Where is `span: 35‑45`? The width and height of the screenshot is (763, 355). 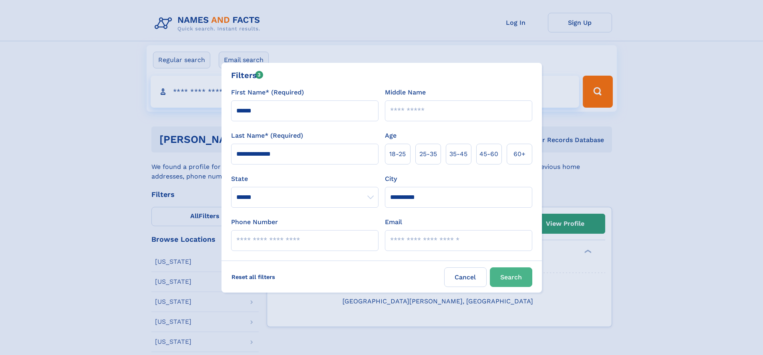
span: 35‑45 is located at coordinates (458, 154).